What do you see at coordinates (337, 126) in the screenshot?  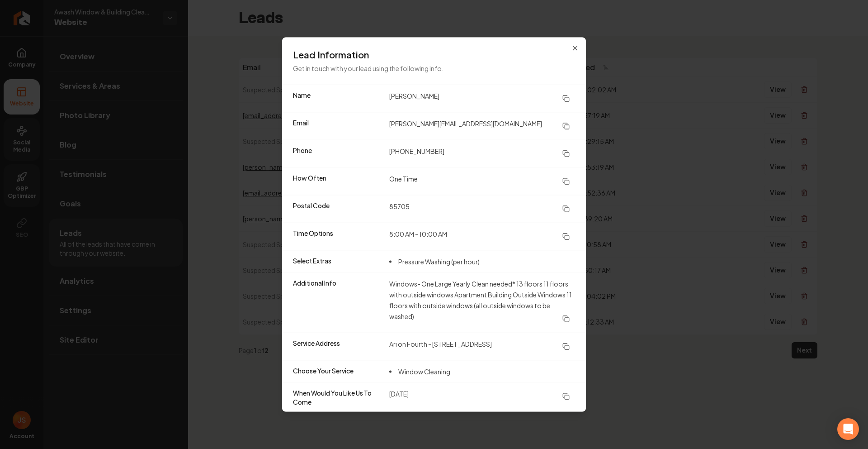 I see `dt: Email` at bounding box center [337, 126].